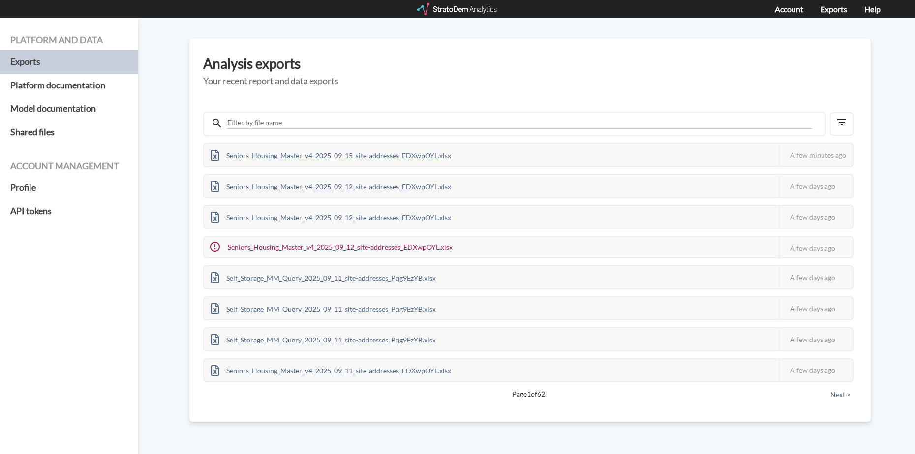 Image resolution: width=915 pixels, height=454 pixels. Describe the element at coordinates (840, 395) in the screenshot. I see `button: Next >` at that location.